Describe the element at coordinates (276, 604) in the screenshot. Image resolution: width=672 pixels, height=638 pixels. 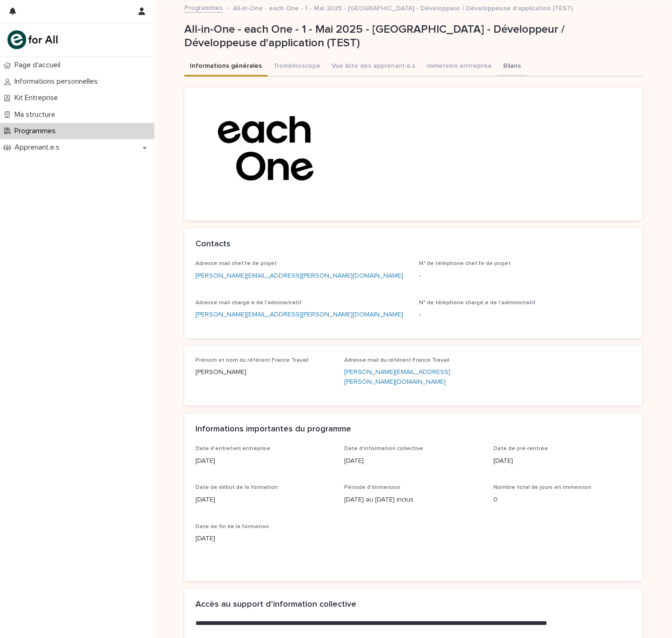
I see `h2: Accès au support d’information collective` at that location.